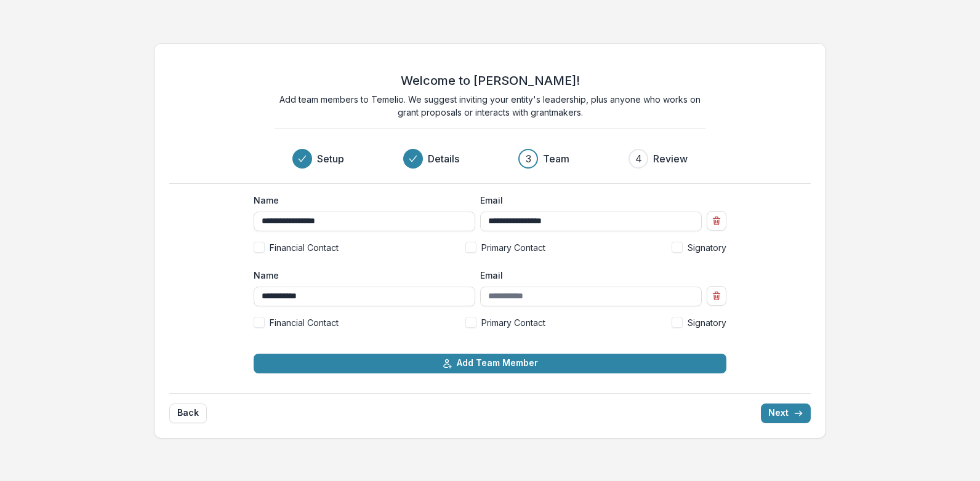  I want to click on p: Add team members to Temelio. We suggest inviting your entity's leadership, plus anyone who works ..., so click(490, 105).